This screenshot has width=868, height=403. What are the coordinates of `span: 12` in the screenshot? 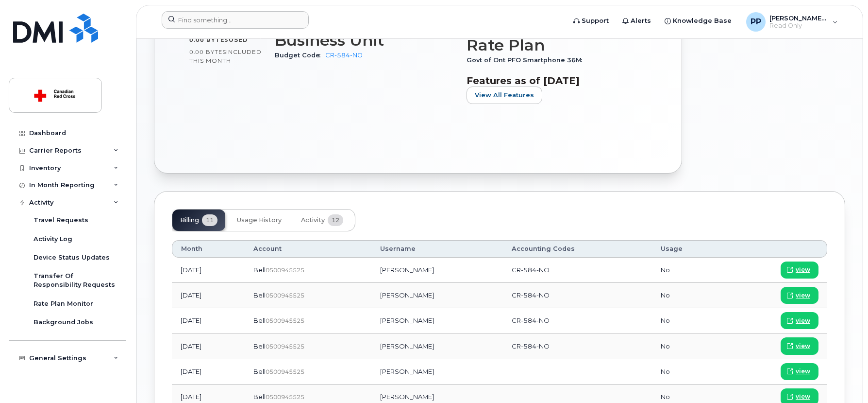 It's located at (336, 220).